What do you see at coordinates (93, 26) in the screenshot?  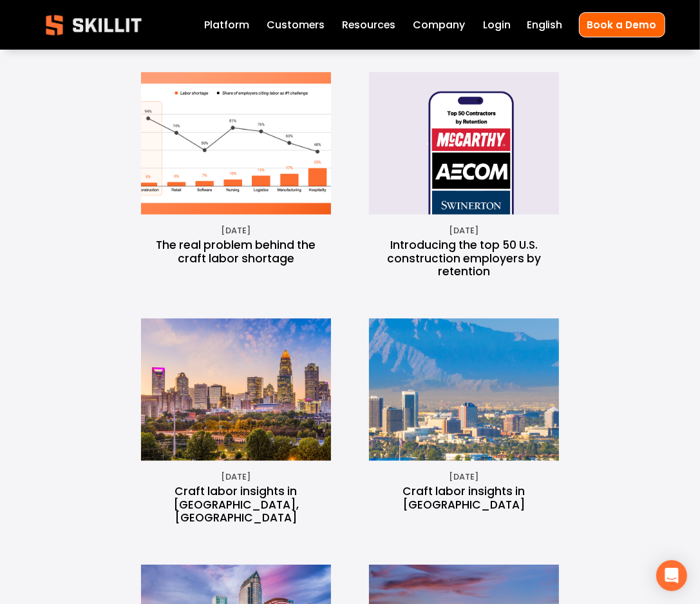 I see `a: Skillit` at bounding box center [93, 26].